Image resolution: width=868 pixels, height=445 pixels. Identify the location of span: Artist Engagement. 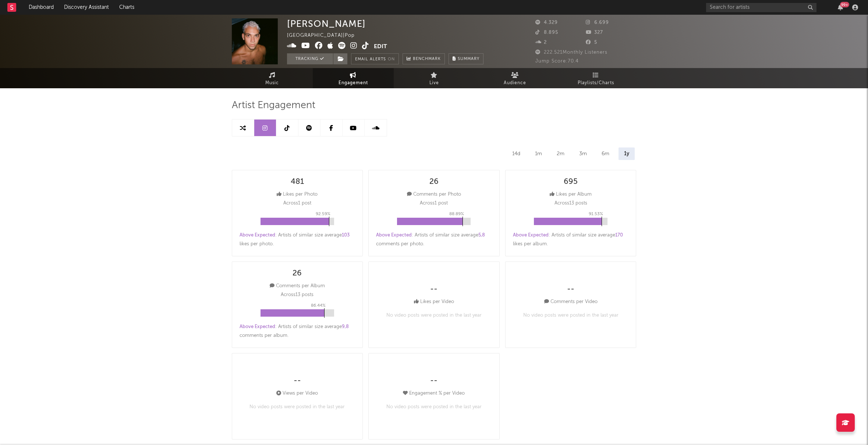
(273, 106).